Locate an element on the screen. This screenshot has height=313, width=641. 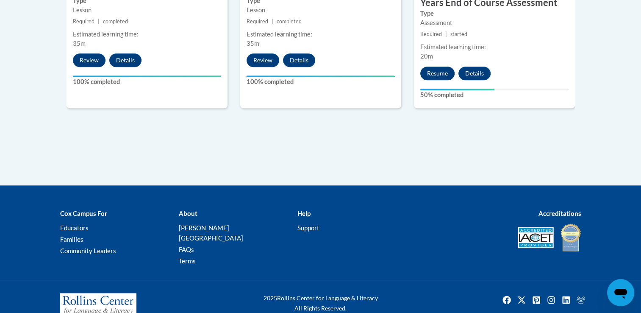
img: Facebook group icon is located at coordinates (581, 300).